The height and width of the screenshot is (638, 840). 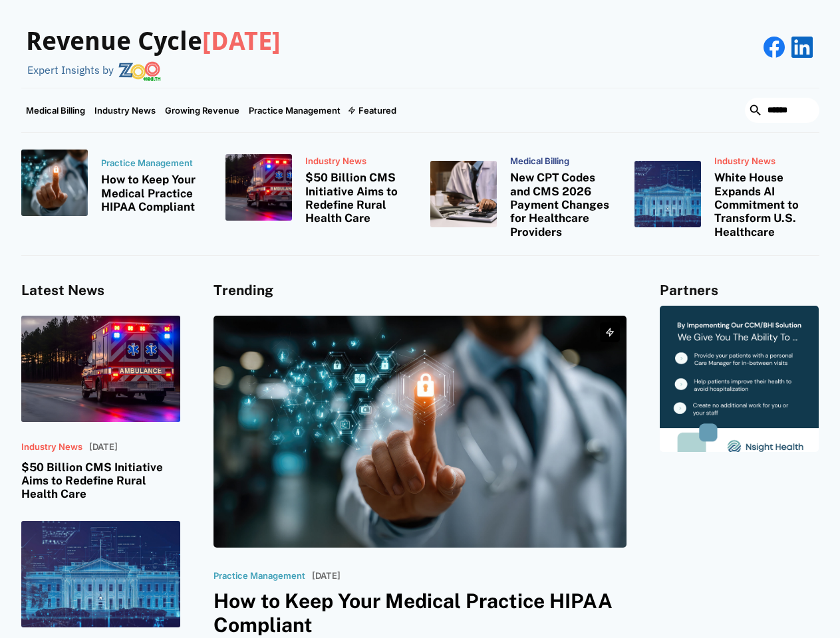 I want to click on div: Expert Insights by, so click(x=71, y=70).